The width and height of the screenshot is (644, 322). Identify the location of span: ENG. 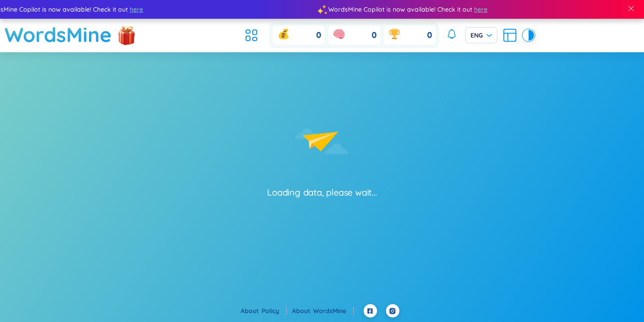
(481, 35).